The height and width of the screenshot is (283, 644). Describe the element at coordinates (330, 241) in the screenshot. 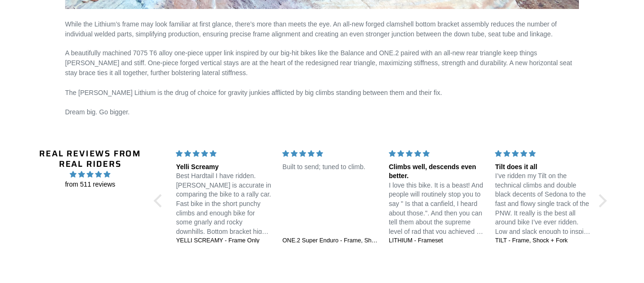

I see `div: ONE.2 Super Enduro - Frame, Shock + Fork` at that location.